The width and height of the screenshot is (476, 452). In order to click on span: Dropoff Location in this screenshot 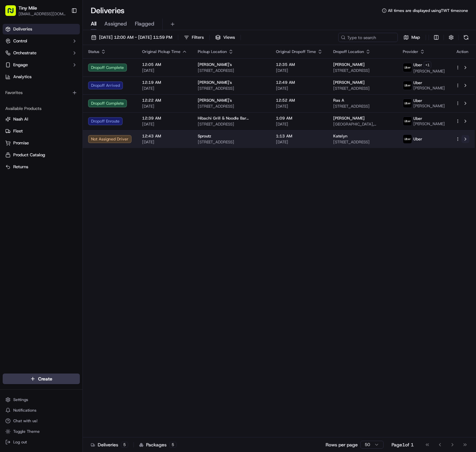, I will do `click(348, 52)`.